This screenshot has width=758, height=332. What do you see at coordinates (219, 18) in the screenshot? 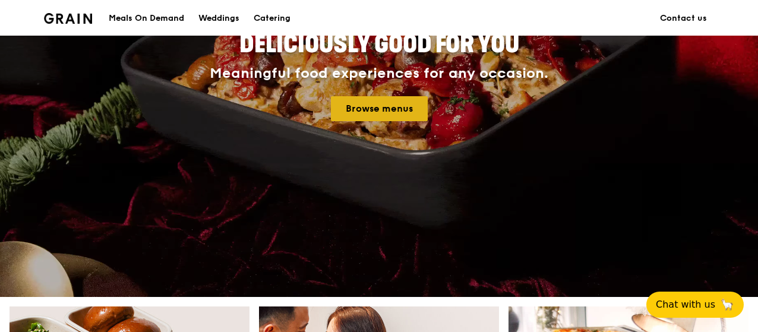
I see `div: Weddings` at bounding box center [219, 18].